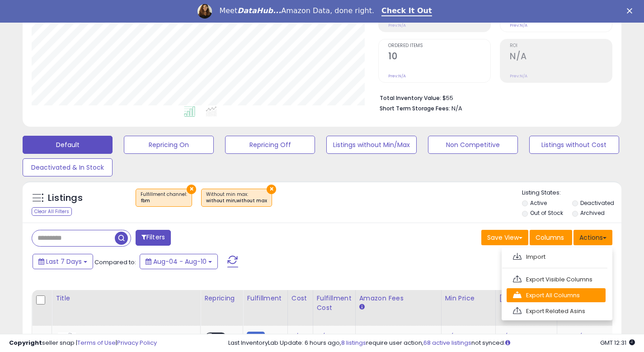 This screenshot has width=644, height=352. What do you see at coordinates (592, 213) in the screenshot?
I see `label: Archived` at bounding box center [592, 213].